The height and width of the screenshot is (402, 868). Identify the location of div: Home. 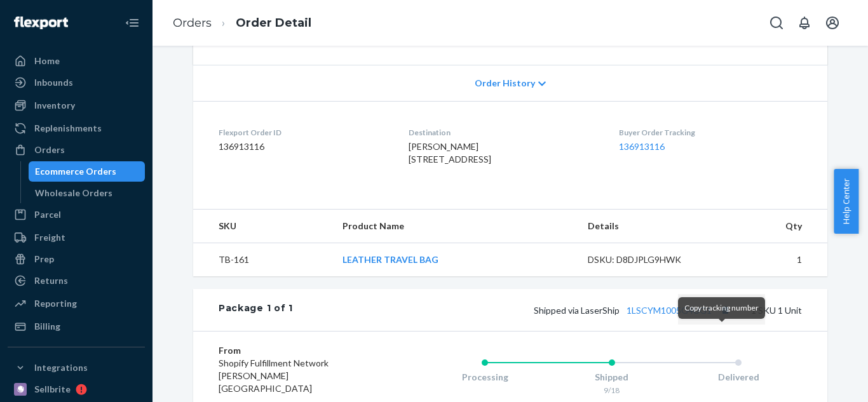
(47, 61).